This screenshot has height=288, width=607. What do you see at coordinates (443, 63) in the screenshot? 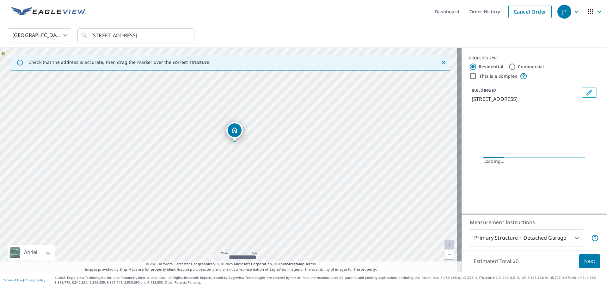
I see `button: Close` at bounding box center [443, 63].